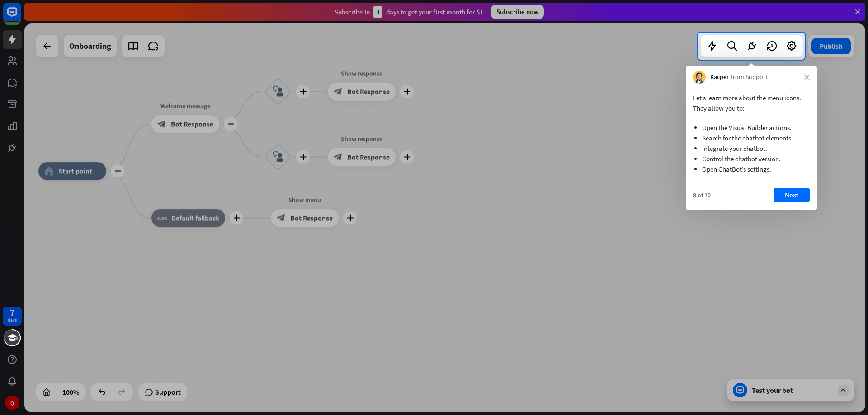  Describe the element at coordinates (702, 195) in the screenshot. I see `div: 8 of 10` at that location.